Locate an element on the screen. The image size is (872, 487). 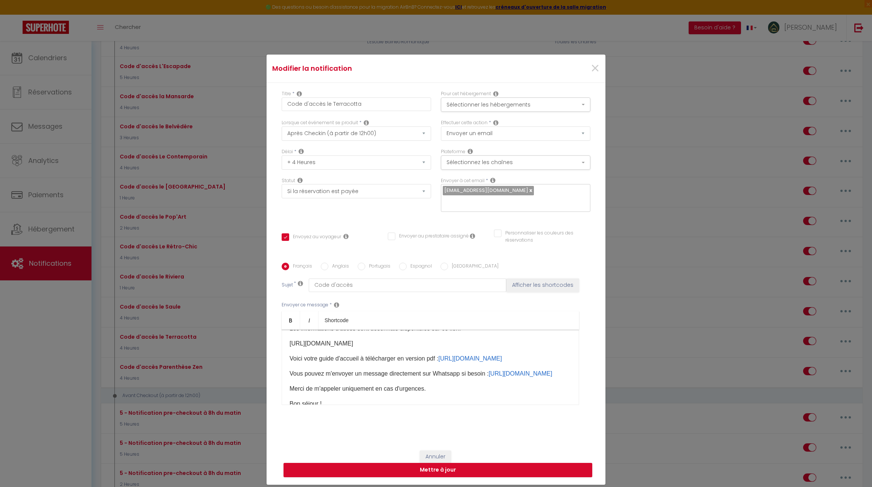
i: Action Channel is located at coordinates (470, 151).